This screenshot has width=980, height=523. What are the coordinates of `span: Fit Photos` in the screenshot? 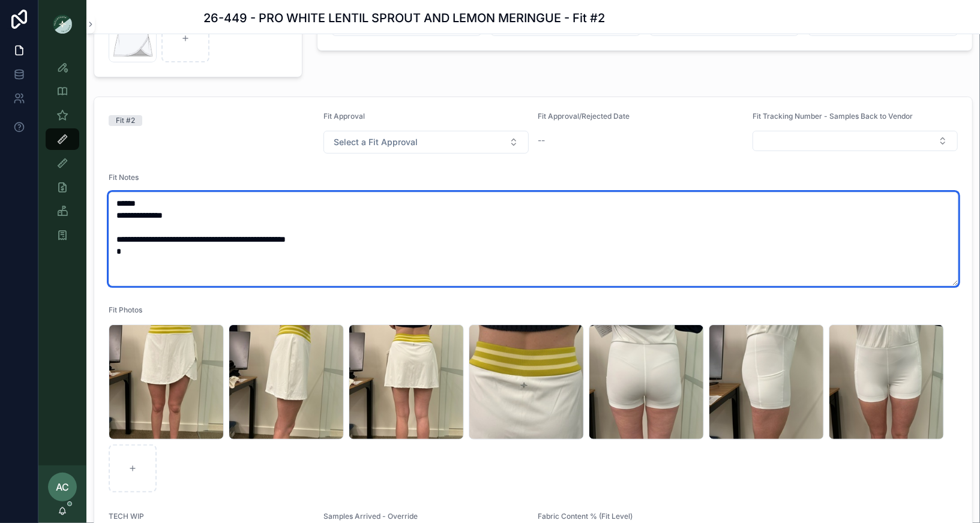 It's located at (126, 310).